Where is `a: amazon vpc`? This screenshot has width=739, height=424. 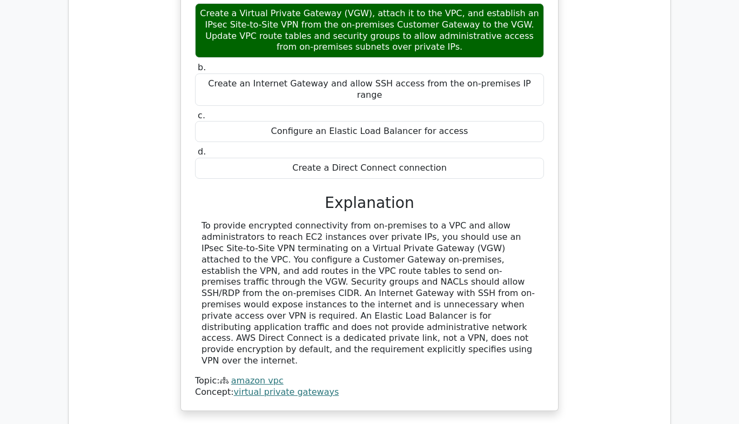 a: amazon vpc is located at coordinates (257, 380).